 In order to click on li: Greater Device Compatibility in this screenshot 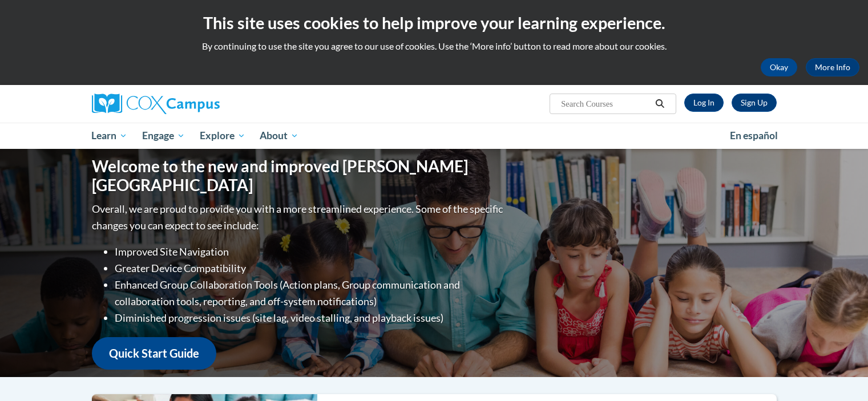, I will do `click(310, 268)`.